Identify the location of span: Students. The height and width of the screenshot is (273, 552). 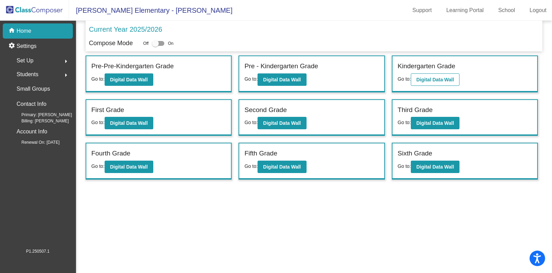
(27, 75).